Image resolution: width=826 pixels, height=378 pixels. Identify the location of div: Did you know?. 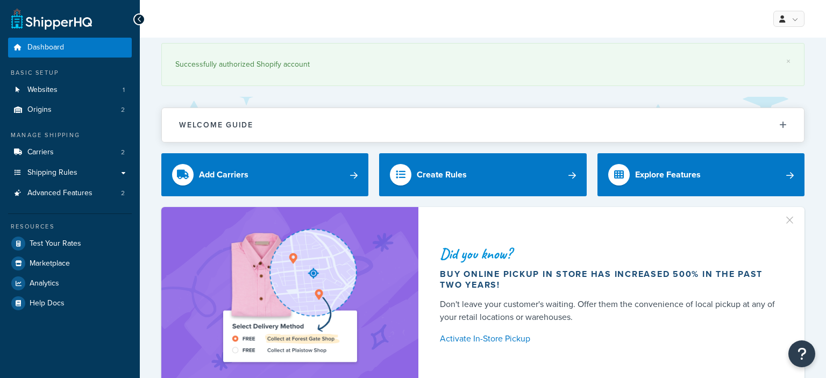
(610, 254).